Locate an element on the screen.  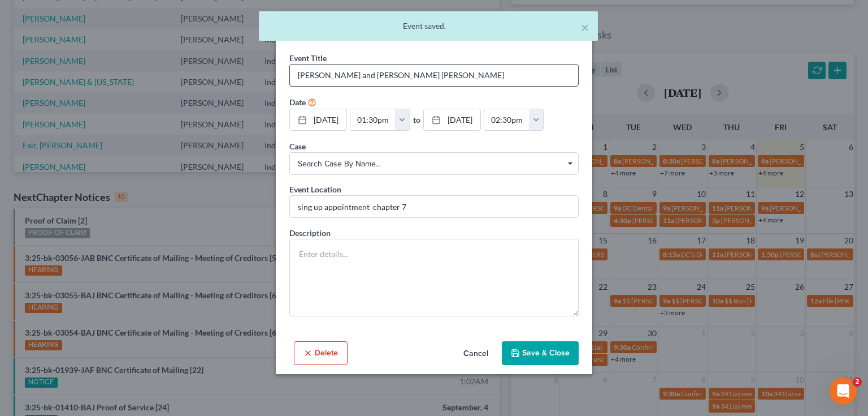
div: Event saved. is located at coordinates (429, 26).